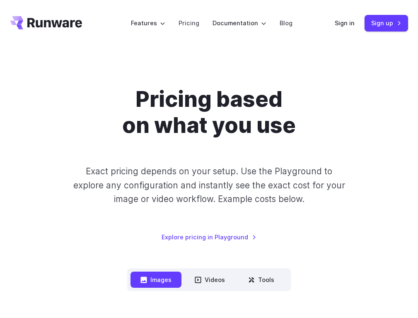 The height and width of the screenshot is (318, 418). Describe the element at coordinates (46, 23) in the screenshot. I see `a: Go to /` at that location.